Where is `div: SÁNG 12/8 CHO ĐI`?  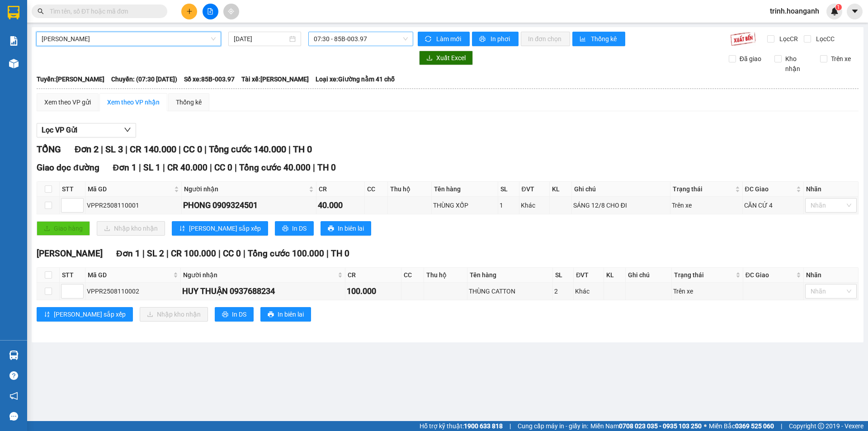 div: SÁNG 12/8 CHO ĐI is located at coordinates (621, 206).